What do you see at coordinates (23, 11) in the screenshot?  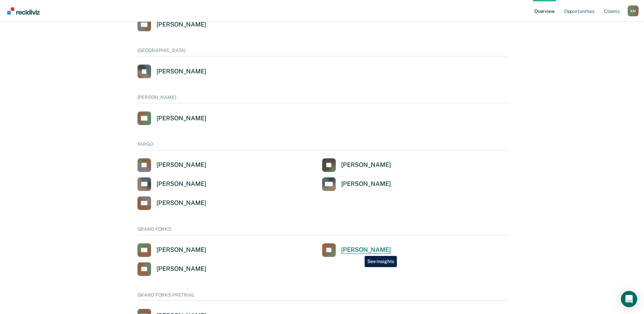 I see `img: Recidiviz` at bounding box center [23, 11].